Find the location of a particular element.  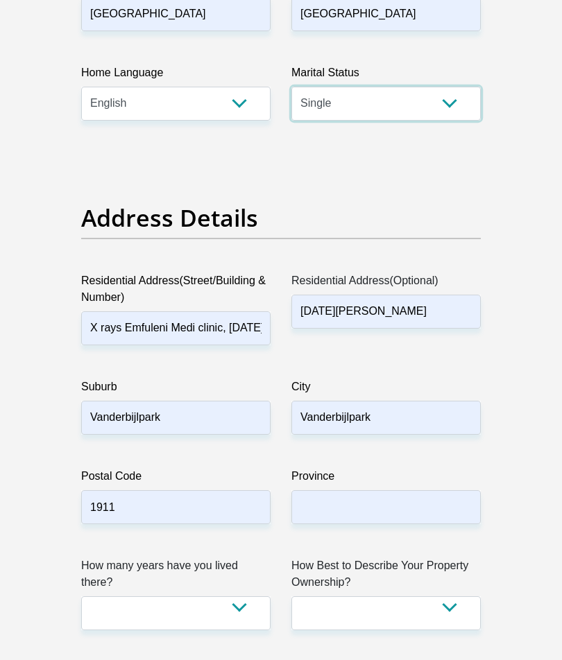

select: Please Select a Province is located at coordinates (386, 508).